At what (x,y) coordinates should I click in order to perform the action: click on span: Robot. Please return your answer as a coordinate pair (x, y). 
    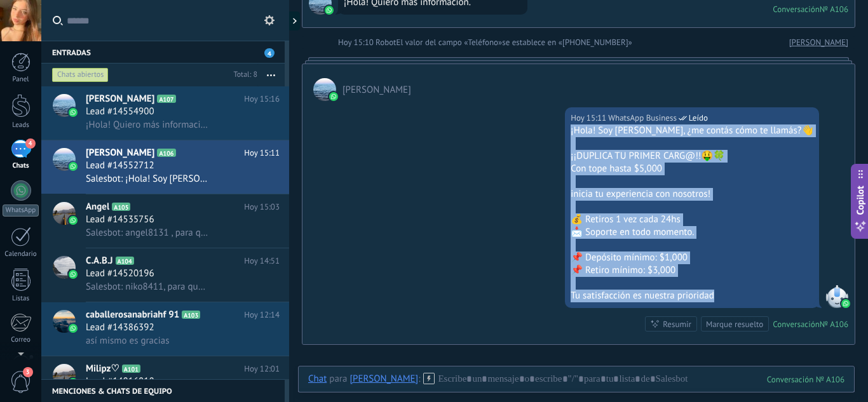
    Looking at the image, I should click on (385, 42).